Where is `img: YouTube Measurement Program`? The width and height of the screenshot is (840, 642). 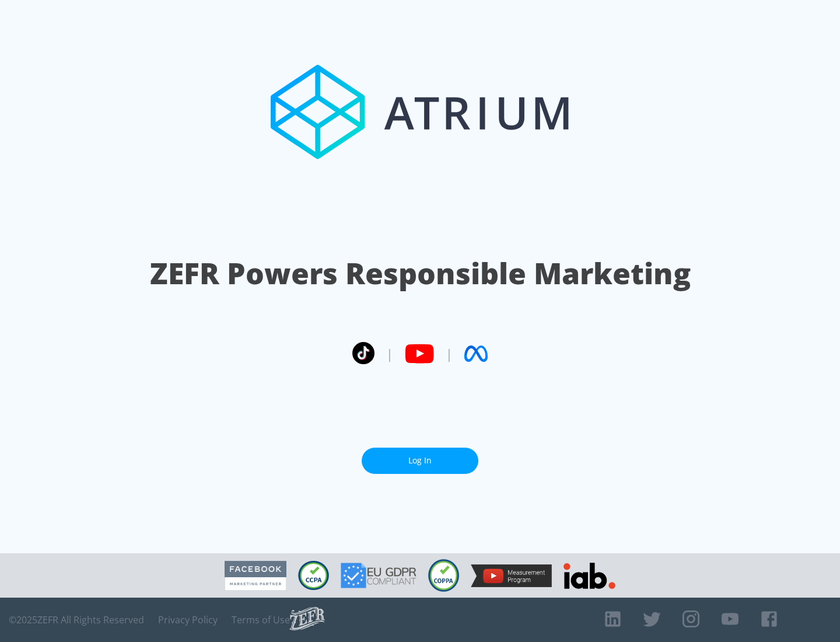 img: YouTube Measurement Program is located at coordinates (511, 575).